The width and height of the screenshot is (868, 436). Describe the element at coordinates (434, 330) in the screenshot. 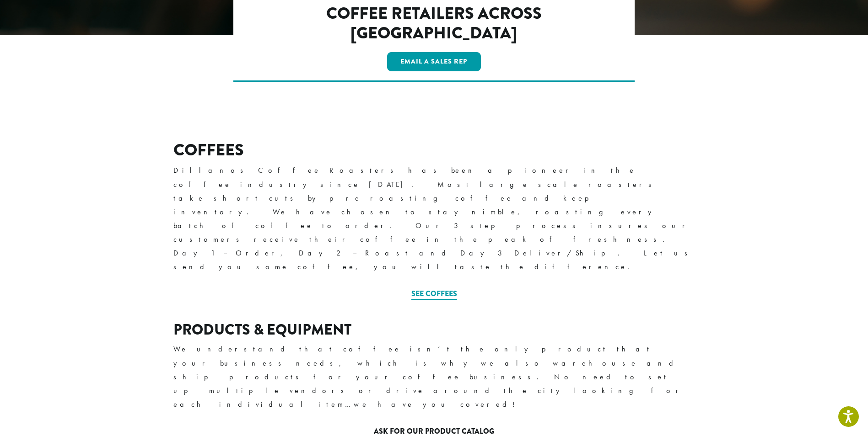

I see `h3: PRODUCTS & EQUIPMENT` at that location.